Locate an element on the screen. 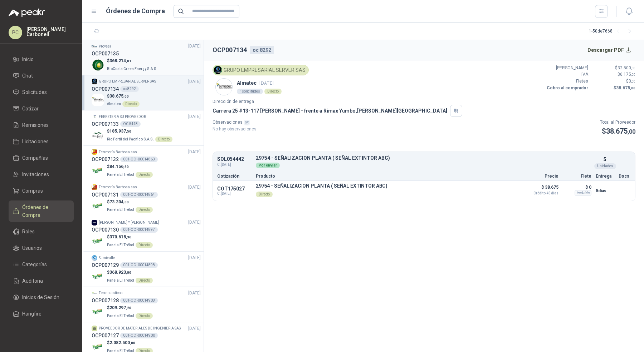  p: 29754 - SEÑALIZACION PLANTA ( SEÑAL EXTINTOR ABC) is located at coordinates (423, 158).